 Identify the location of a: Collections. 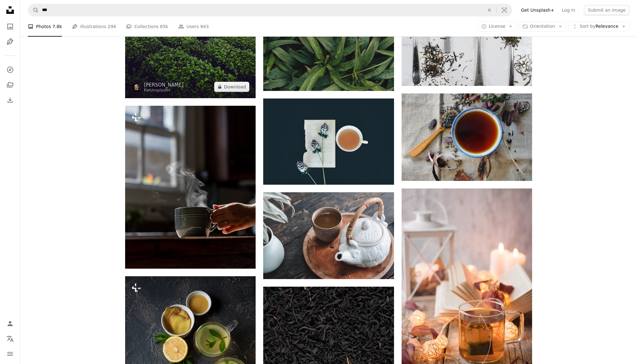
(10, 85).